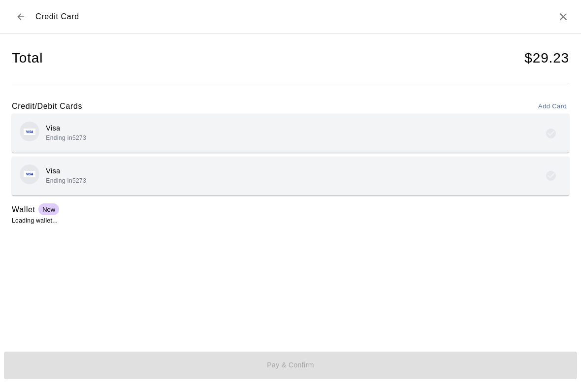 This screenshot has height=392, width=581. What do you see at coordinates (553, 106) in the screenshot?
I see `button: Add Card` at bounding box center [553, 106].